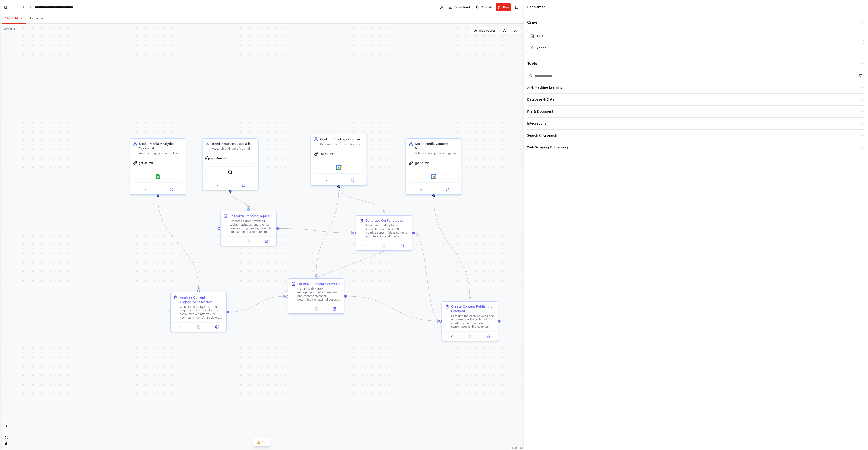 This screenshot has width=868, height=450. What do you see at coordinates (696, 100) in the screenshot?
I see `button: Database & Data` at bounding box center [696, 100].